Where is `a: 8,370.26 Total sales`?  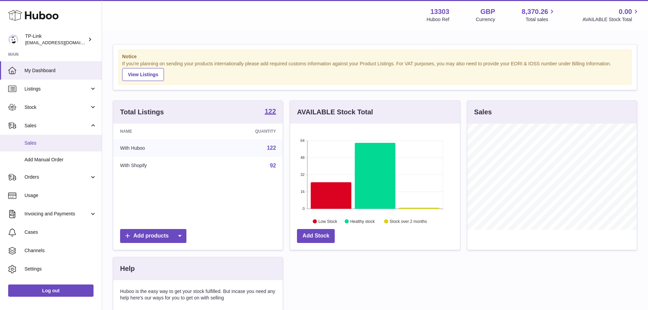 a: 8,370.26 Total sales is located at coordinates (538, 15).